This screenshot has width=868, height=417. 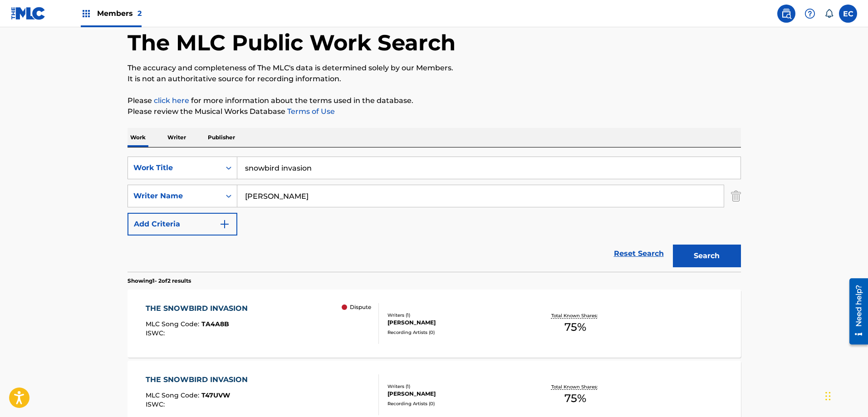 I want to click on a: Public Search, so click(x=786, y=13).